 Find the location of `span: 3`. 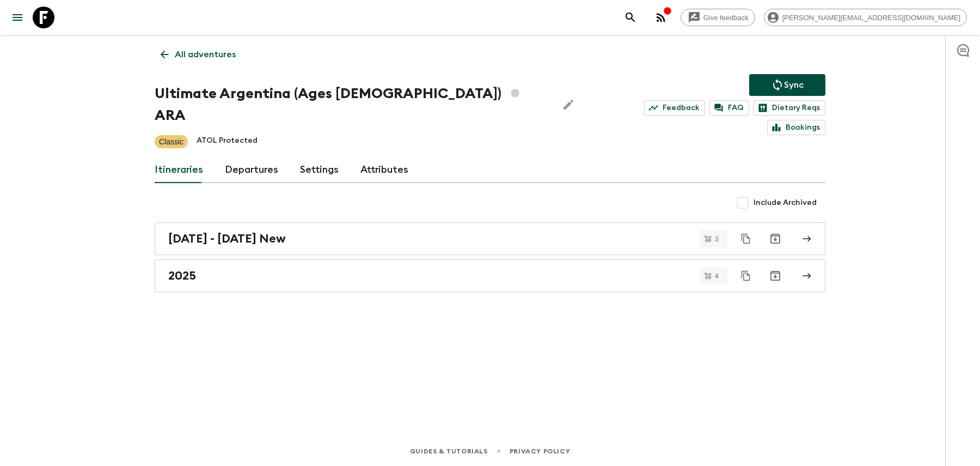

span: 3 is located at coordinates (717, 239).